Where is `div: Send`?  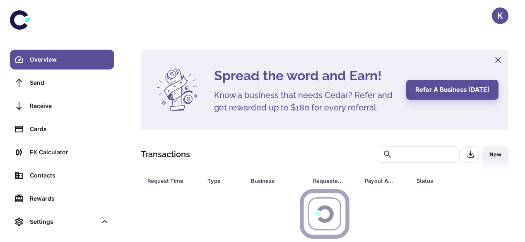
div: Send is located at coordinates (70, 83).